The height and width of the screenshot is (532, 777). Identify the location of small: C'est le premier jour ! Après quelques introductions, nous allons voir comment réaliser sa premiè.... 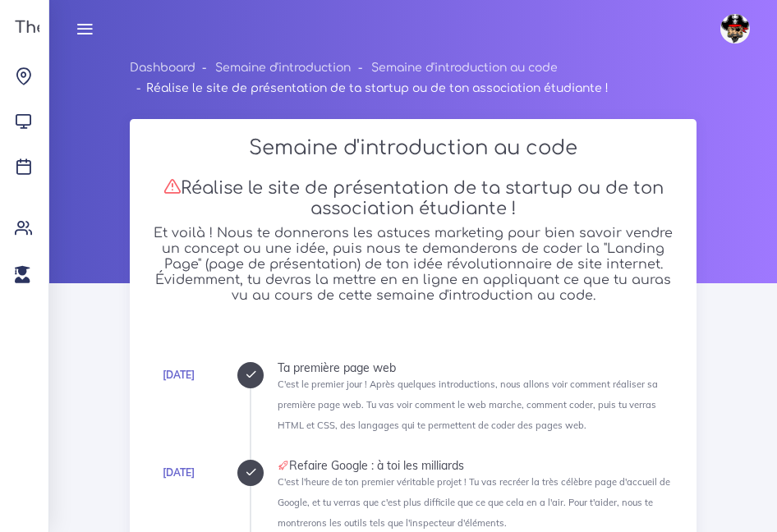
(467, 405).